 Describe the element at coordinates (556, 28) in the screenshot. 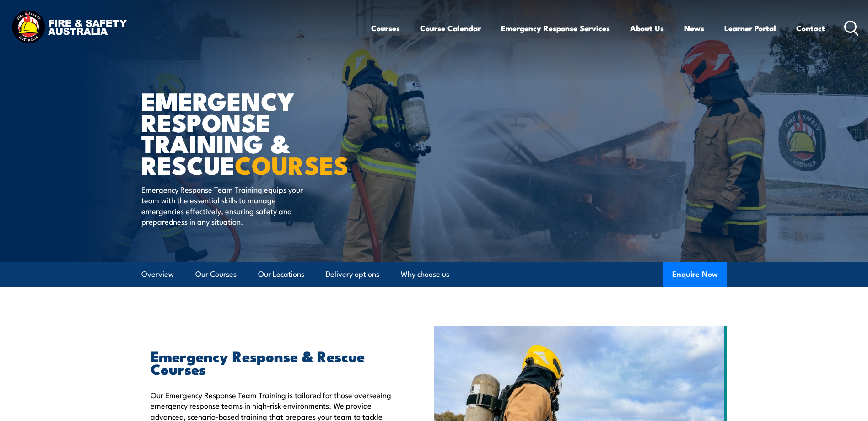

I see `a: Emergency Response Services` at that location.